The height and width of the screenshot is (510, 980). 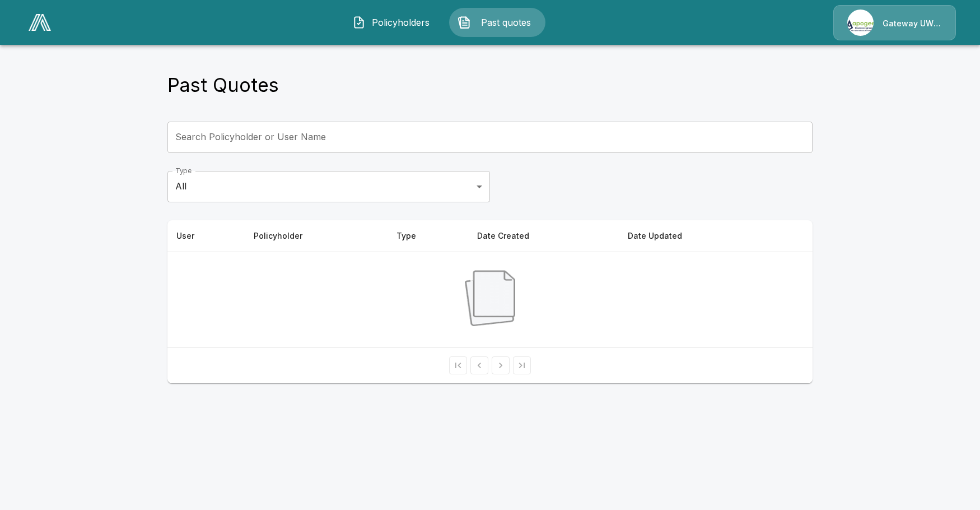 I want to click on th: Date Created, so click(x=544, y=235).